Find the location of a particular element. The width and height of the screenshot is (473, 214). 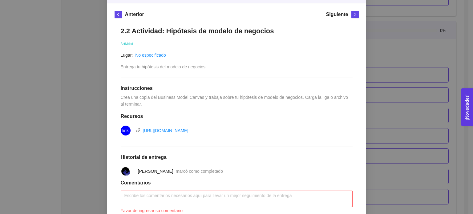

a: No especificado is located at coordinates (151, 55).